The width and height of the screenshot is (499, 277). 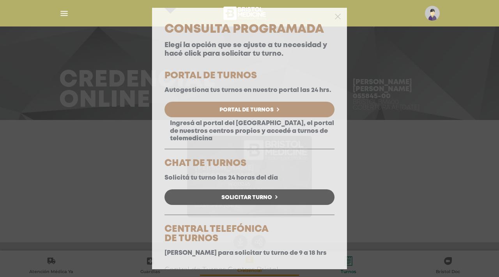 I want to click on a: Solicitar Turno, so click(x=249, y=197).